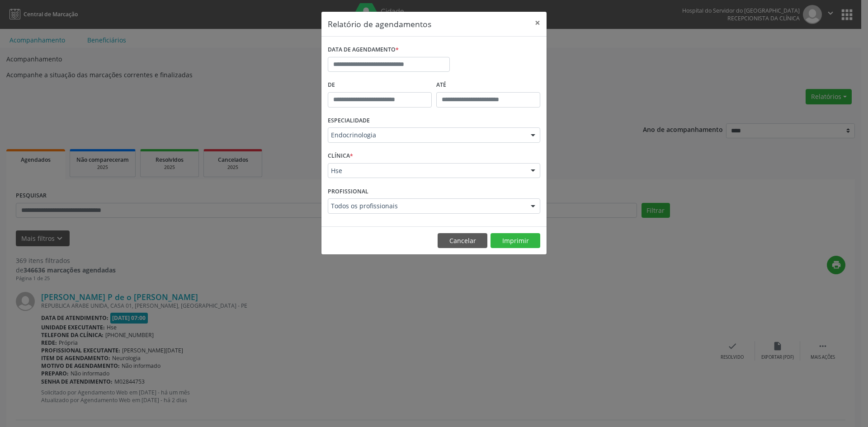 This screenshot has height=427, width=868. Describe the element at coordinates (348, 191) in the screenshot. I see `label: PROFISSIONAL` at that location.